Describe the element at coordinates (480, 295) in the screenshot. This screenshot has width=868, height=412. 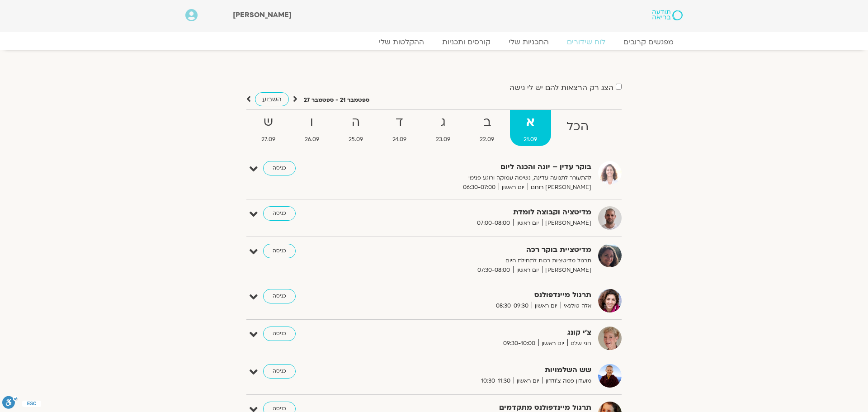
I see `strong: תרגול מיינדפולנס` at that location.